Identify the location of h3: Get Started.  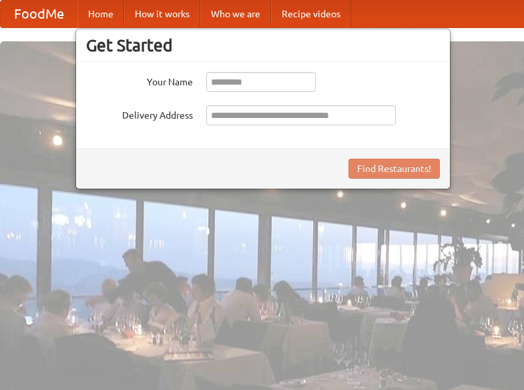
(263, 45).